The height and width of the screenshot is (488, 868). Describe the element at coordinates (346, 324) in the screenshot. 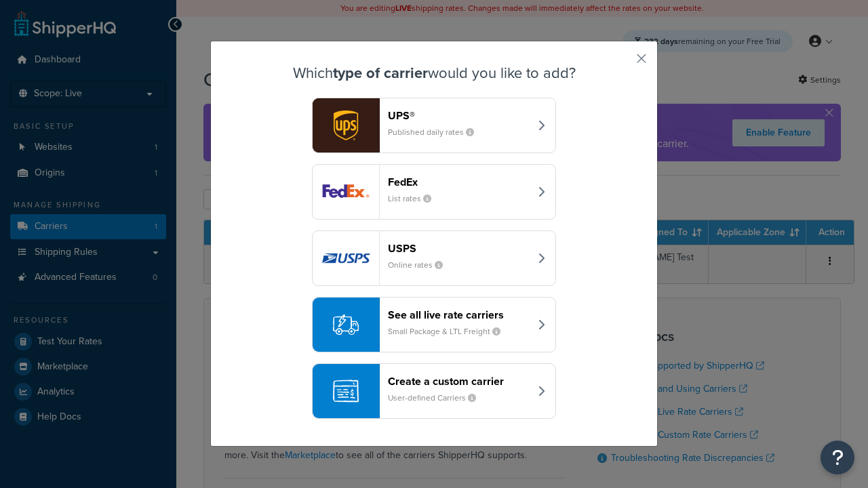

I see `img: icon-carrier-liverate-becf4550.svg` at that location.